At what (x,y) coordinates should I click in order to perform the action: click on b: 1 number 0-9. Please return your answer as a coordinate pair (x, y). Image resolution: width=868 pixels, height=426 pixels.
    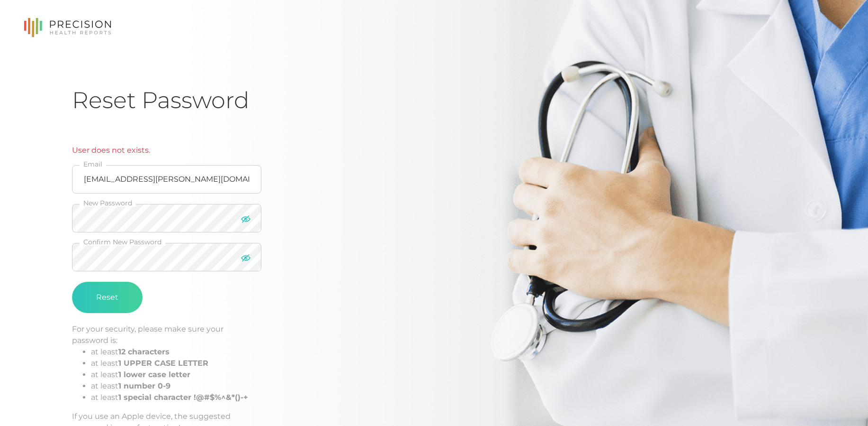
    Looking at the image, I should click on (145, 386).